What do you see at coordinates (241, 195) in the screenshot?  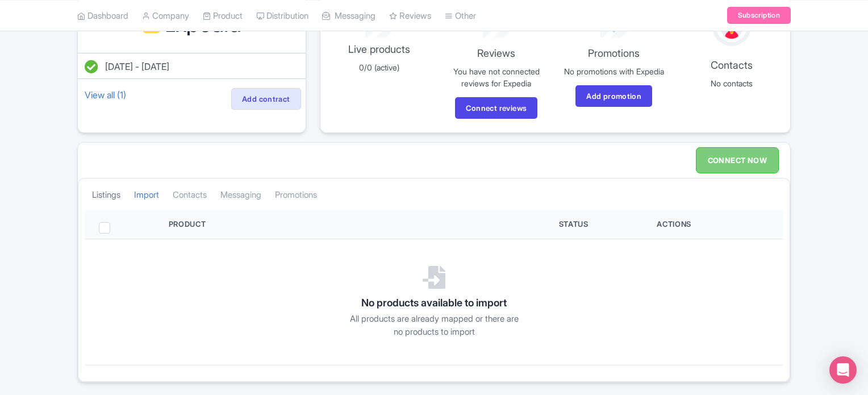 I see `a: Messaging` at bounding box center [241, 195].